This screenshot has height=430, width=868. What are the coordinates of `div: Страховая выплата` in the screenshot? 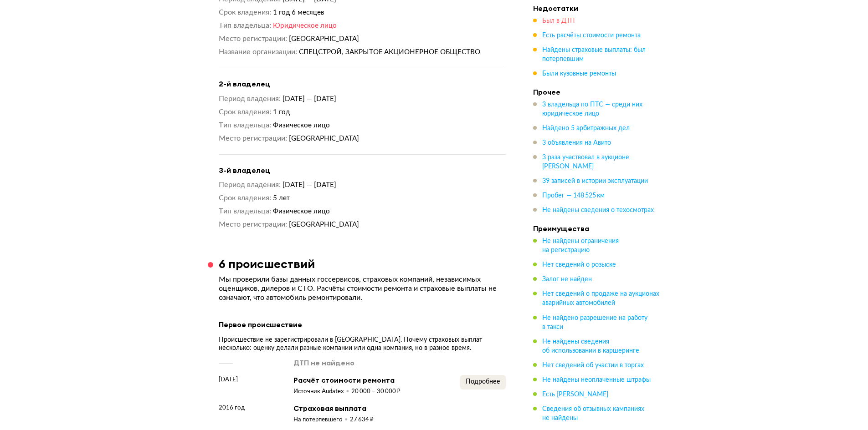 It's located at (334, 408).